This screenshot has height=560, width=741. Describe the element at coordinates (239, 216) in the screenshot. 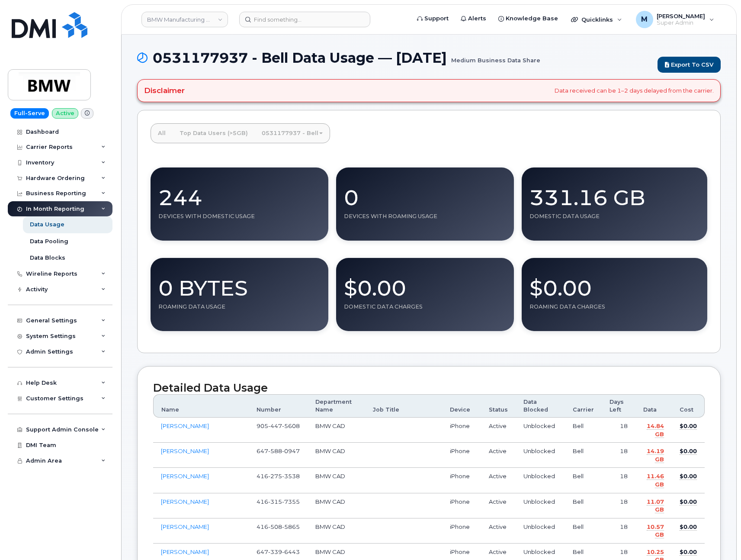

I see `div: Devices With Domestic Usage` at that location.